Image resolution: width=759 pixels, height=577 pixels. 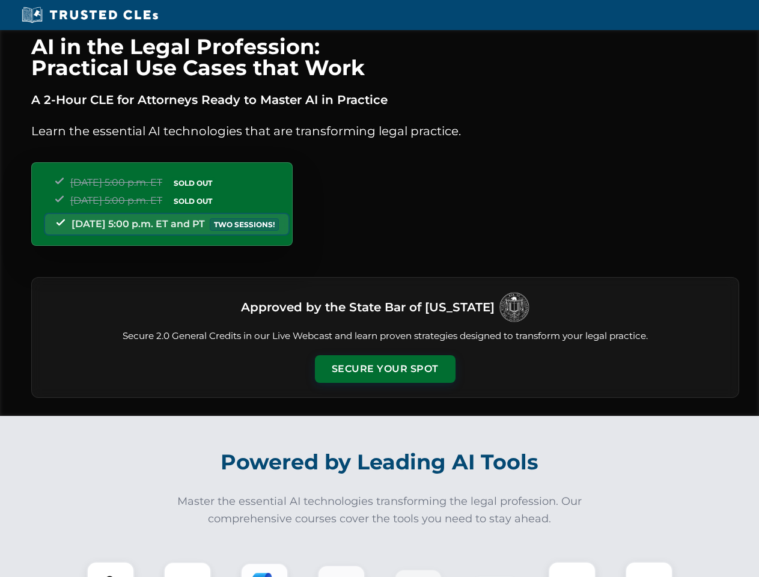 What do you see at coordinates (385, 336) in the screenshot?
I see `p: Secure 2.0 General Credits in our Live Webcast and learn proven strategies designed to transform ...` at bounding box center [385, 336].